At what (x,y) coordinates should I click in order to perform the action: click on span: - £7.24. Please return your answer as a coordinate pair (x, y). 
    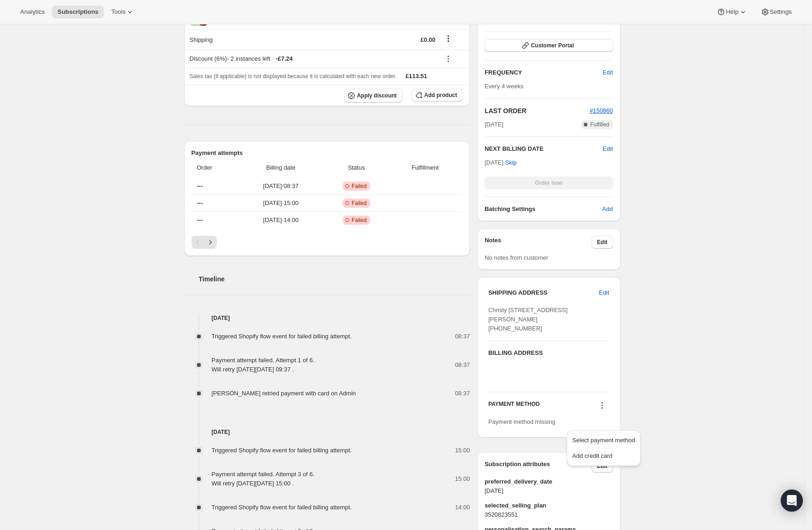
    Looking at the image, I should click on (284, 59).